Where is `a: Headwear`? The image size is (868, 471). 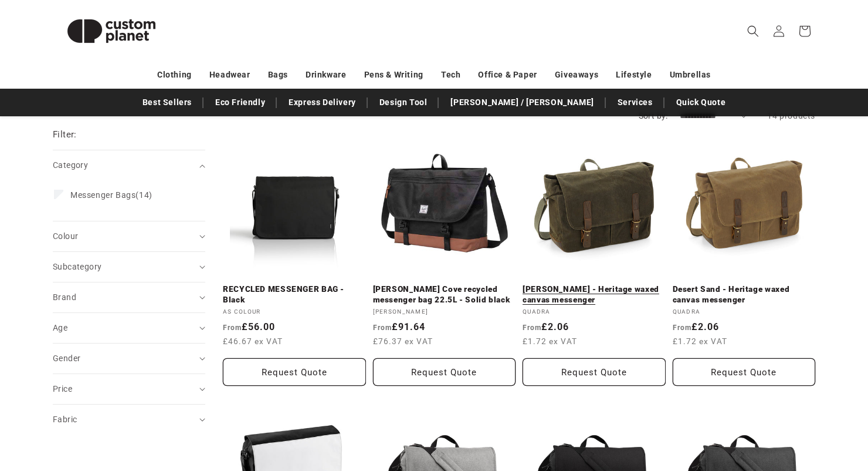
a: Headwear is located at coordinates (230, 74).